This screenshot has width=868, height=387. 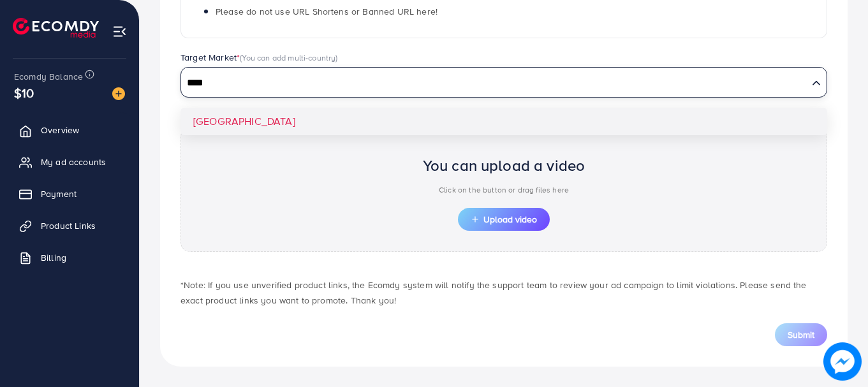 What do you see at coordinates (119, 31) in the screenshot?
I see `img: menu` at bounding box center [119, 31].